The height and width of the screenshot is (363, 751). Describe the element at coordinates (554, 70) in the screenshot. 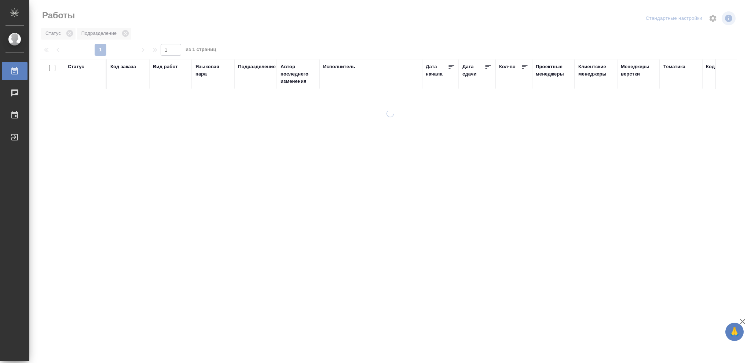

I see `div: Проектные менеджеры` at that location.